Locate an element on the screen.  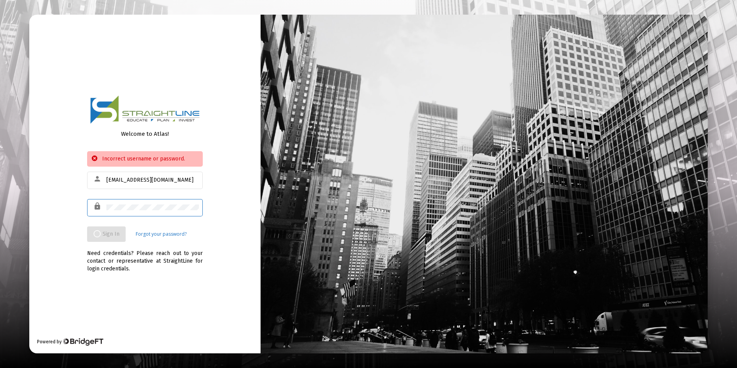
div: Welcome to Atlas! is located at coordinates (145, 134).